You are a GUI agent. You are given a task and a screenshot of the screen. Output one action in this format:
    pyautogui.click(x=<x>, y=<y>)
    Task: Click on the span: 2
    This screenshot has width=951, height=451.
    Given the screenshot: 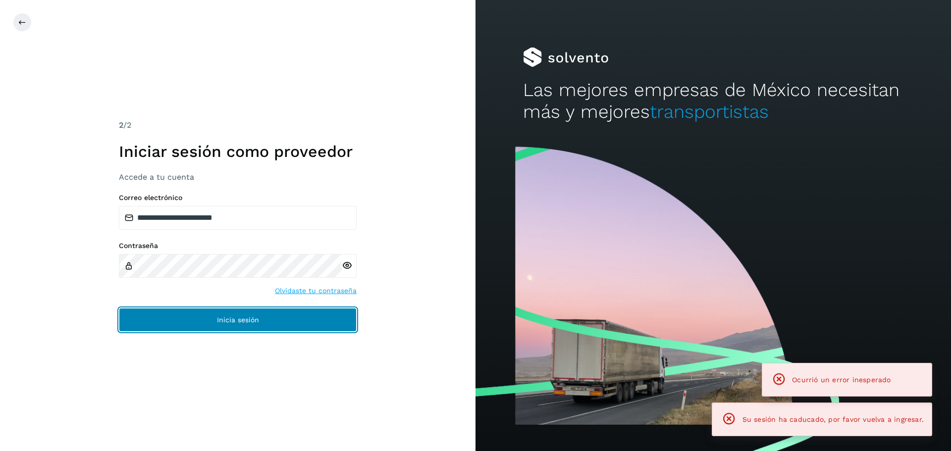 What is the action you would take?
    pyautogui.click(x=121, y=125)
    